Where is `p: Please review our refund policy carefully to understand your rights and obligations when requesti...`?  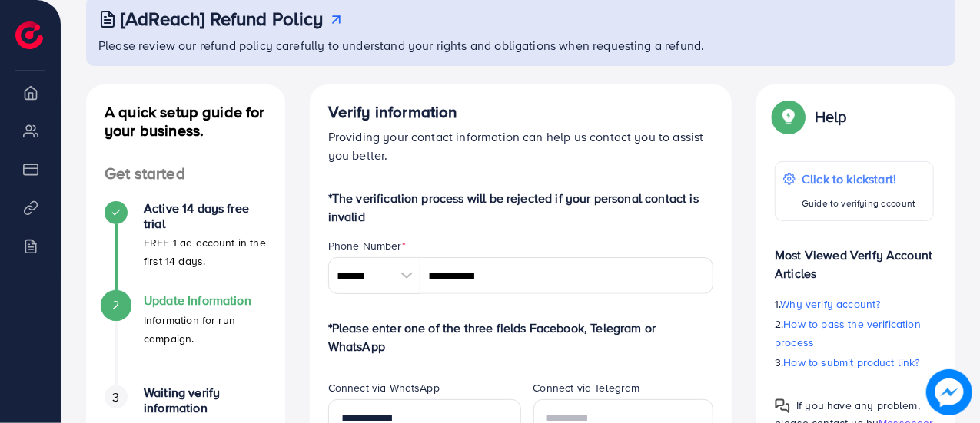
p: Please review our refund policy carefully to understand your rights and obligations when requesti... is located at coordinates (522, 46).